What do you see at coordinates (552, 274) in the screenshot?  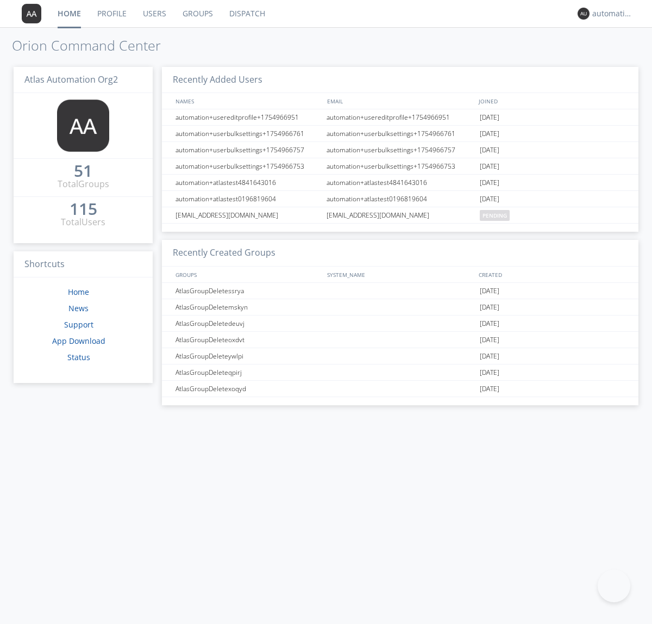 I see `div: CREATED` at bounding box center [552, 274].